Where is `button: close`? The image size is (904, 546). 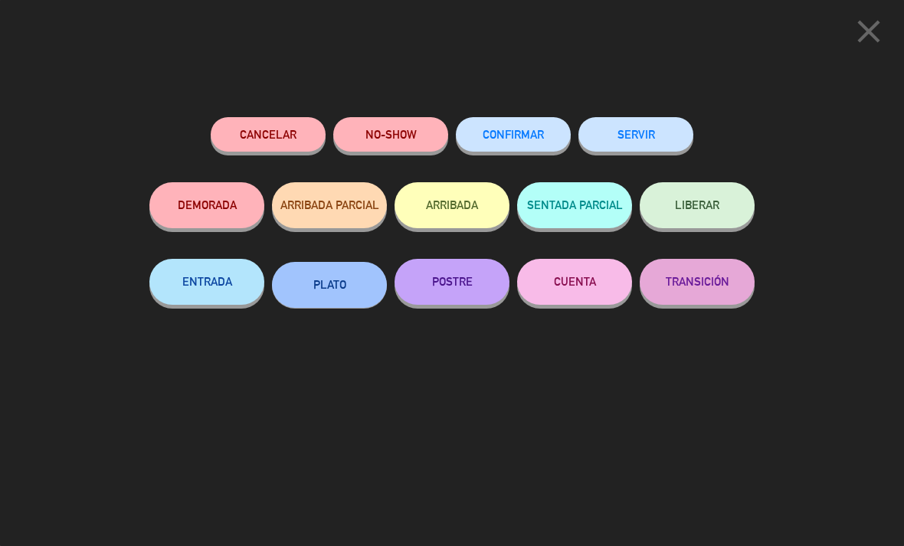 button: close is located at coordinates (869, 34).